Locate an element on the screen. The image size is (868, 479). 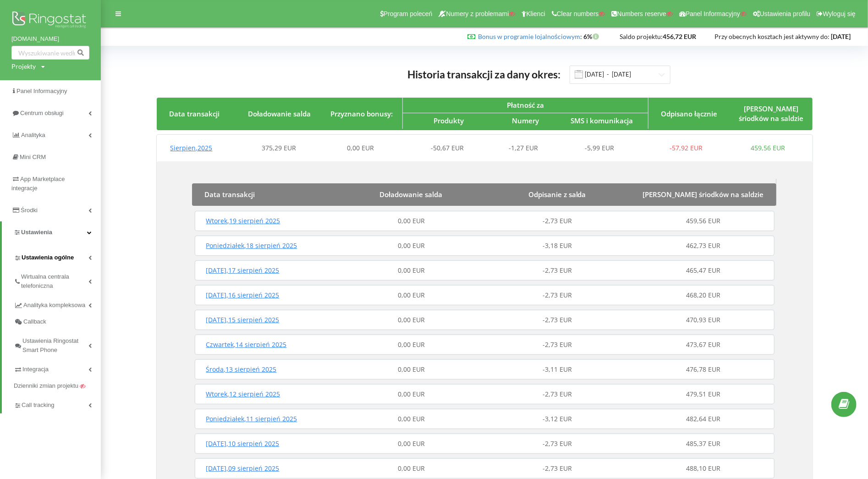
span: 479,51 EUR is located at coordinates (703, 394).